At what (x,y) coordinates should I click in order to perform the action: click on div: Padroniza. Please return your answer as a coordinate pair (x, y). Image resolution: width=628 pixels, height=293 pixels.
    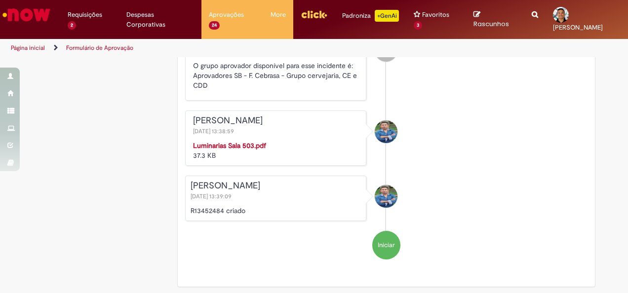
    Looking at the image, I should click on (371, 16).